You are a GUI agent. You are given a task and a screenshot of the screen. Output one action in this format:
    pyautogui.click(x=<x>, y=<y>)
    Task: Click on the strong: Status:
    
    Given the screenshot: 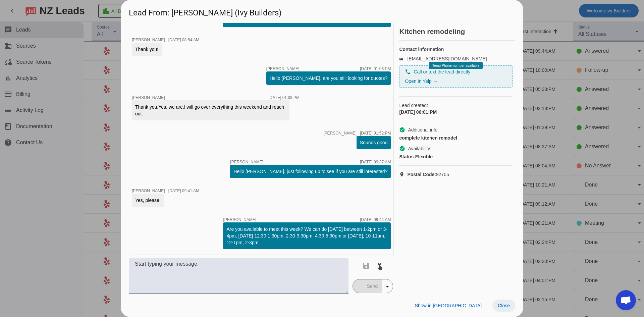 What is the action you would take?
    pyautogui.click(x=407, y=156)
    